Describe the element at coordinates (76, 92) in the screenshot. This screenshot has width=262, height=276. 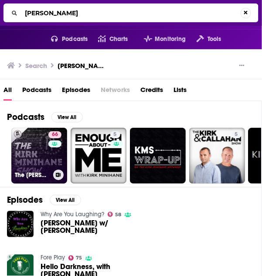
I see `a: Episodes` at that location.